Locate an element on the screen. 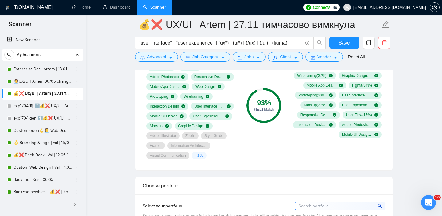  a: BackEnd newbies + 💰❌ | Kos | 06.05 is located at coordinates (43, 192).